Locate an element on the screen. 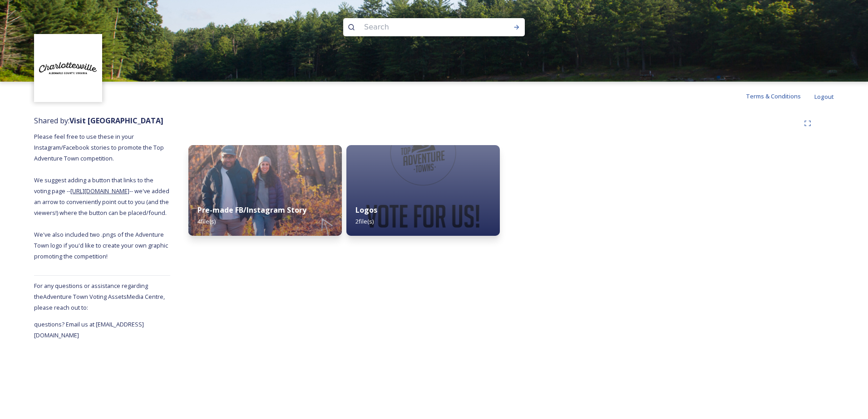  a: Terms & Conditions is located at coordinates (780, 96).